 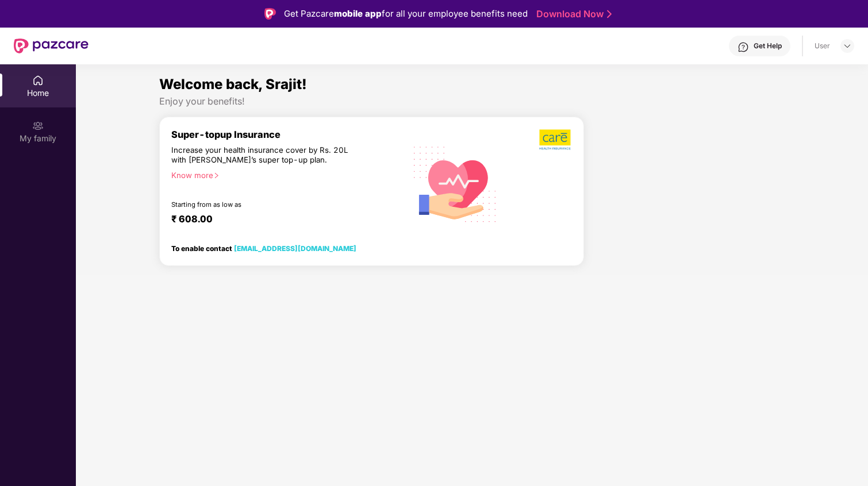 I want to click on div: Get Help, so click(x=768, y=46).